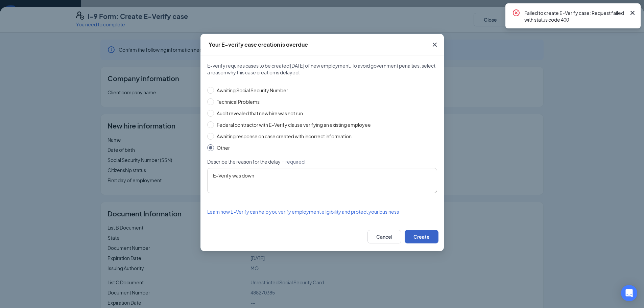 This screenshot has height=308, width=644. I want to click on button: Close, so click(435, 45).